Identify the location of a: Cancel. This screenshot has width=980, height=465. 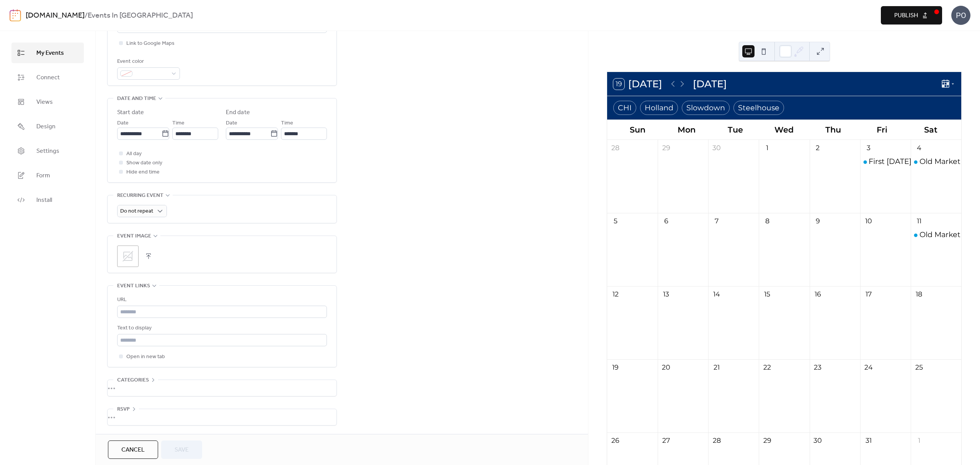
(133, 450).